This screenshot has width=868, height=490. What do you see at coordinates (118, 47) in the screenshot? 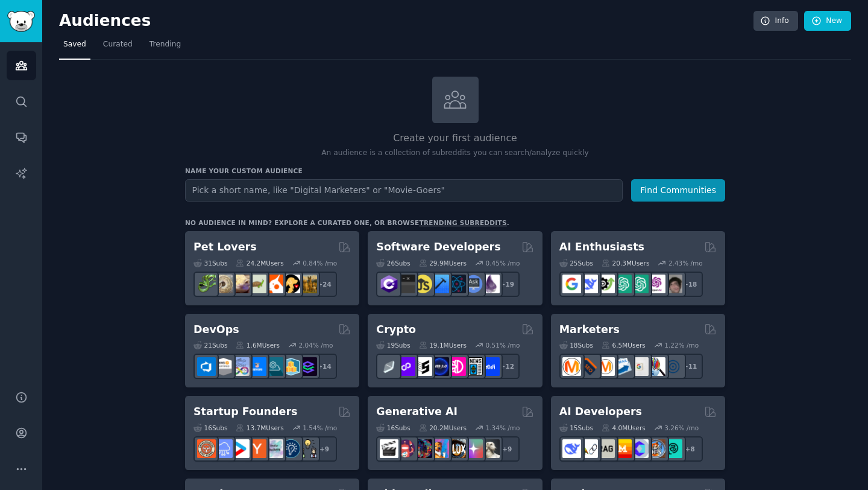
I see `a: Curated` at bounding box center [118, 47].